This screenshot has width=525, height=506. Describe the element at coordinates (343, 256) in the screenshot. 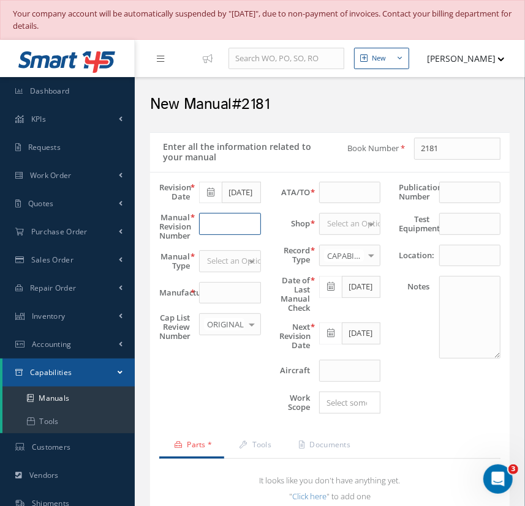

I see `span: CAPABILITIES` at that location.